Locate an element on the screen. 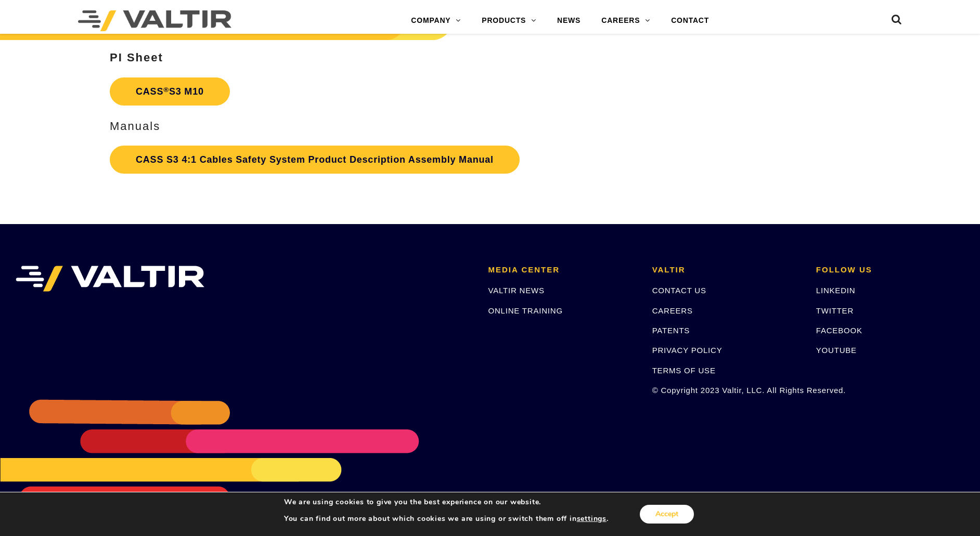 The image size is (980, 536). img: Valtir is located at coordinates (155, 21).